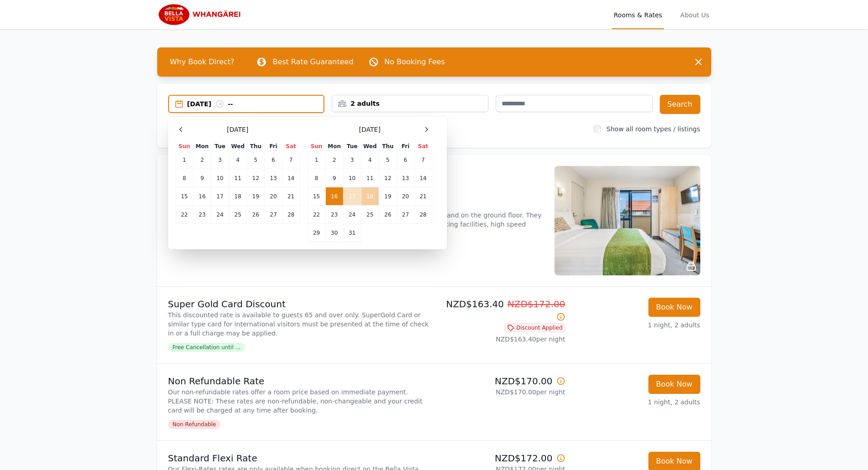  Describe the element at coordinates (502, 339) in the screenshot. I see `p: NZD$163.40 per night` at that location.